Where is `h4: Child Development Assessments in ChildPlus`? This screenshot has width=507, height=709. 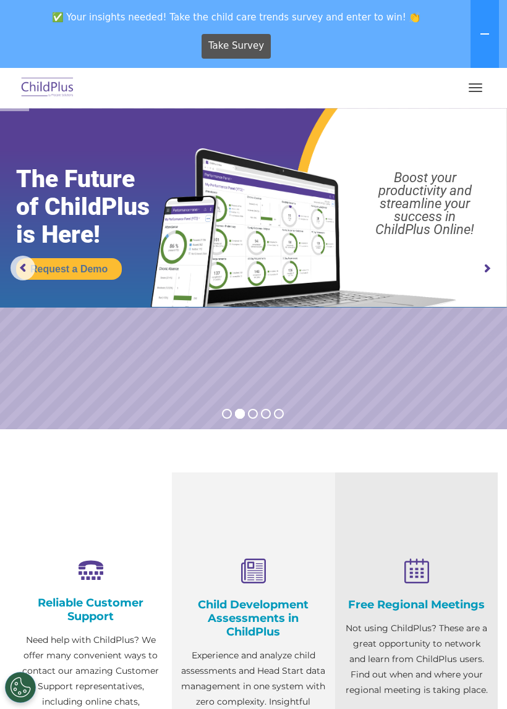
h4: Child Development Assessments in ChildPlus is located at coordinates (253, 618).